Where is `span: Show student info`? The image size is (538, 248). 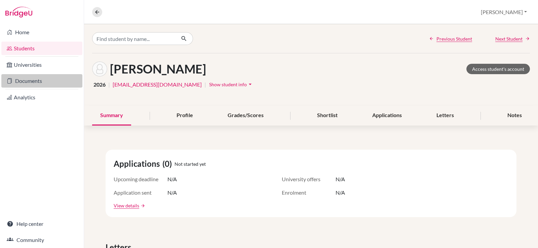 span: Show student info is located at coordinates (228, 84).